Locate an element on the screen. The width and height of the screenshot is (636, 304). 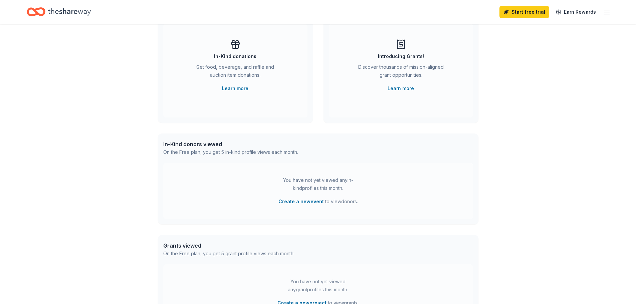
a: Home is located at coordinates (59, 12).